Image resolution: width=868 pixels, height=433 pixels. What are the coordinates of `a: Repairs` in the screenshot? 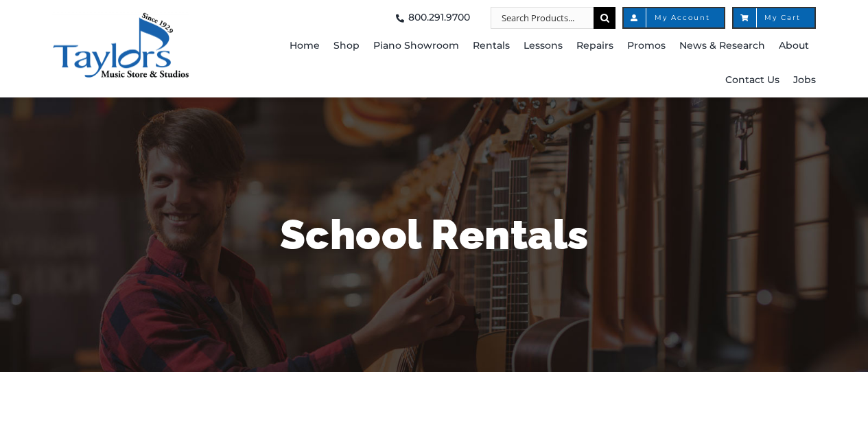 It's located at (594, 46).